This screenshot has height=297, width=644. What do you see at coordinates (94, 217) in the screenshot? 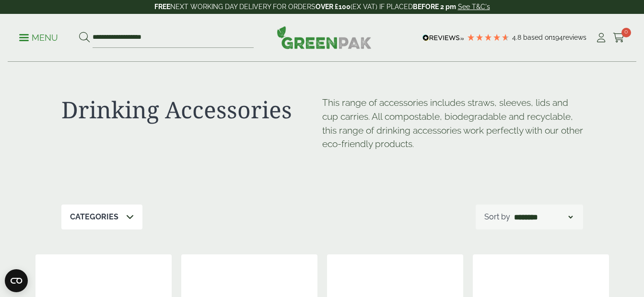
I see `p: Categories` at bounding box center [94, 217].